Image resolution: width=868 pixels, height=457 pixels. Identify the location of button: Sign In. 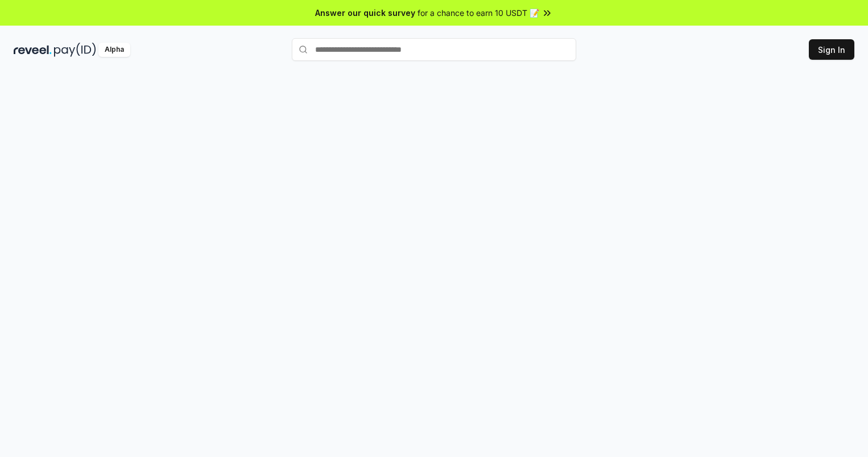
(832, 49).